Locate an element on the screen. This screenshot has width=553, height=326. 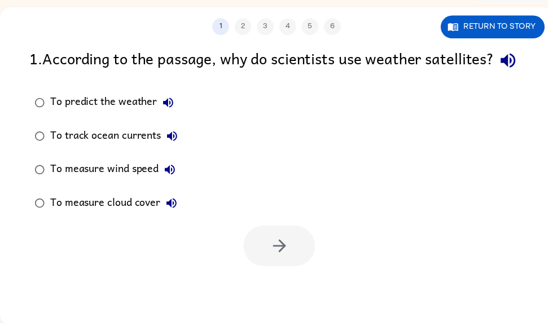
div: To track ocean currents is located at coordinates (118, 138).